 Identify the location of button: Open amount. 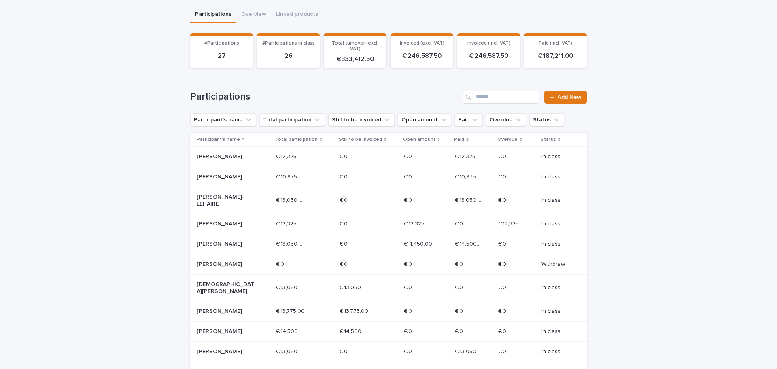
(424, 120).